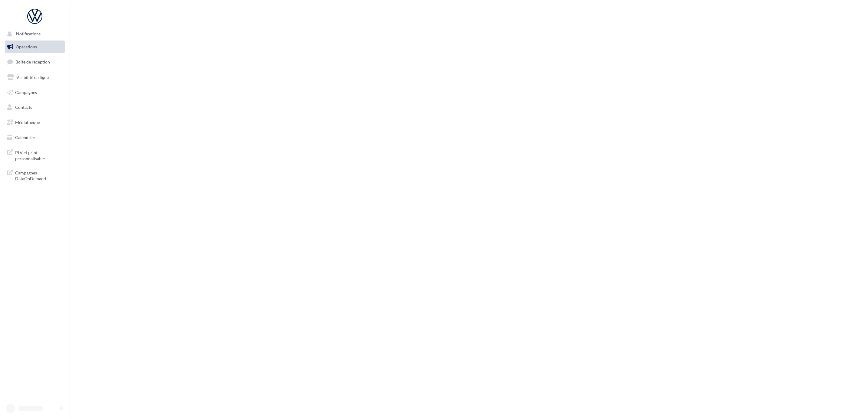 Image resolution: width=868 pixels, height=419 pixels. What do you see at coordinates (33, 62) in the screenshot?
I see `span: Boîte de réception` at bounding box center [33, 62].